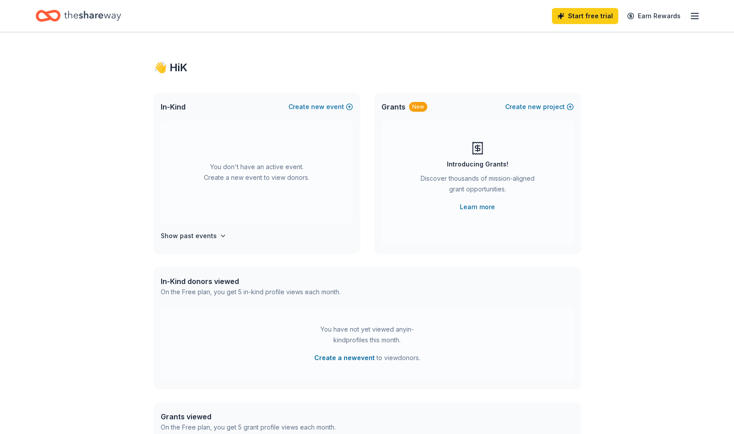 Image resolution: width=734 pixels, height=434 pixels. I want to click on a: Earn Rewards, so click(654, 16).